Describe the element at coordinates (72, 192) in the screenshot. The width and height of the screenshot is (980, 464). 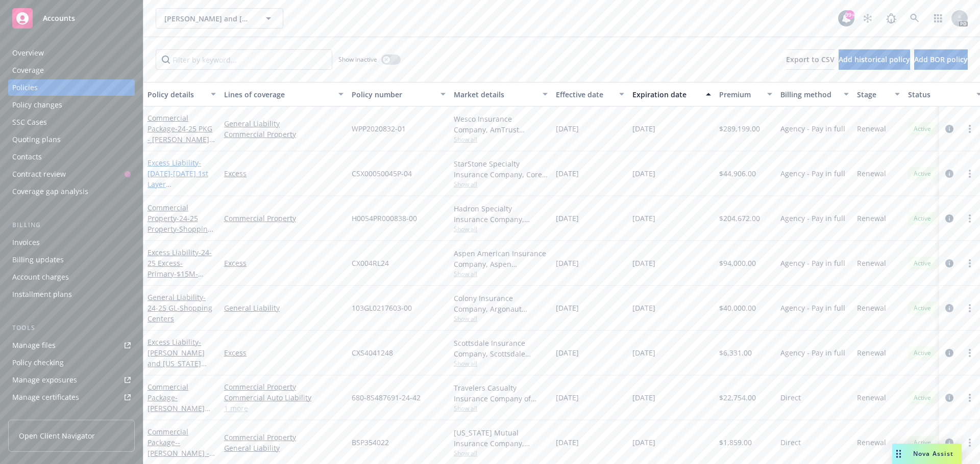
I see `a: Coverage gap analysis` at that location.